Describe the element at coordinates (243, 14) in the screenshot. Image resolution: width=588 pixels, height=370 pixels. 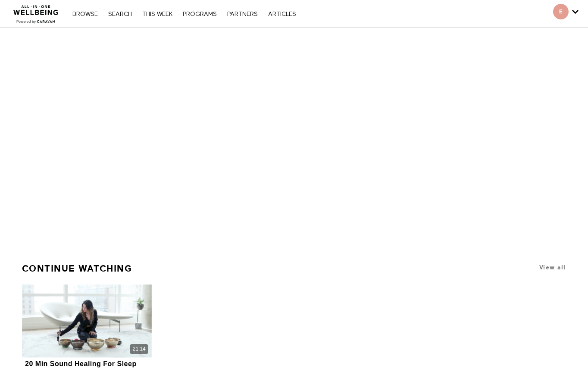
I see `a: PARTNERS` at that location.